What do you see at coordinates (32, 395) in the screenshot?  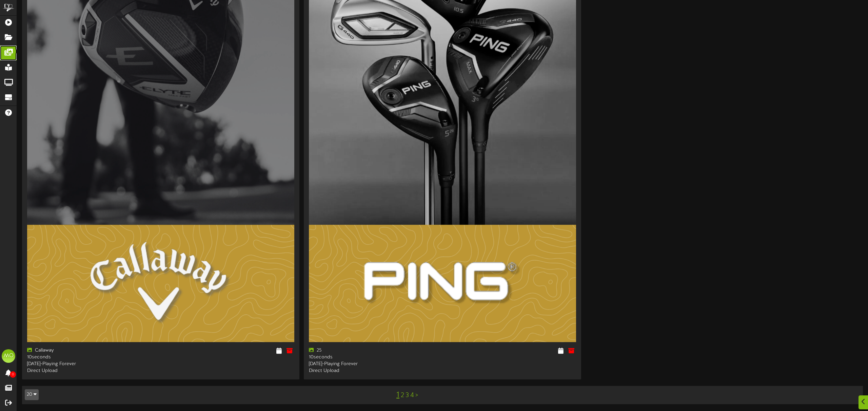 I see `button: 20` at bounding box center [32, 395].